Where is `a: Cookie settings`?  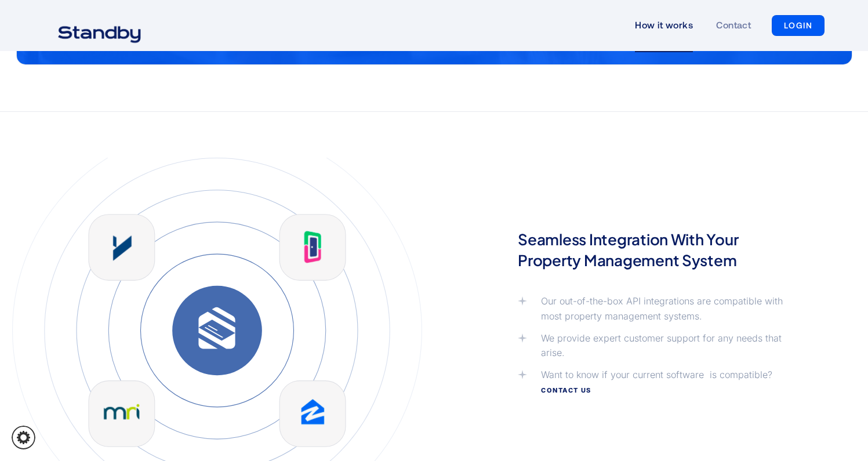
a: Cookie settings is located at coordinates (23, 437).